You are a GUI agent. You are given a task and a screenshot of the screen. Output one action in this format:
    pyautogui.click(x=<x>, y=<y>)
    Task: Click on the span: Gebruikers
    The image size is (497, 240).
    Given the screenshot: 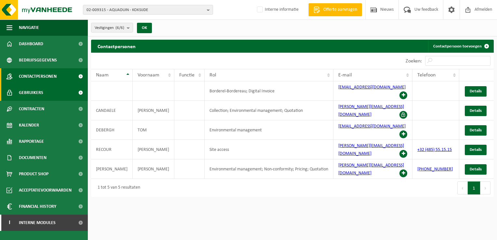 What is the action you would take?
    pyautogui.click(x=31, y=93)
    